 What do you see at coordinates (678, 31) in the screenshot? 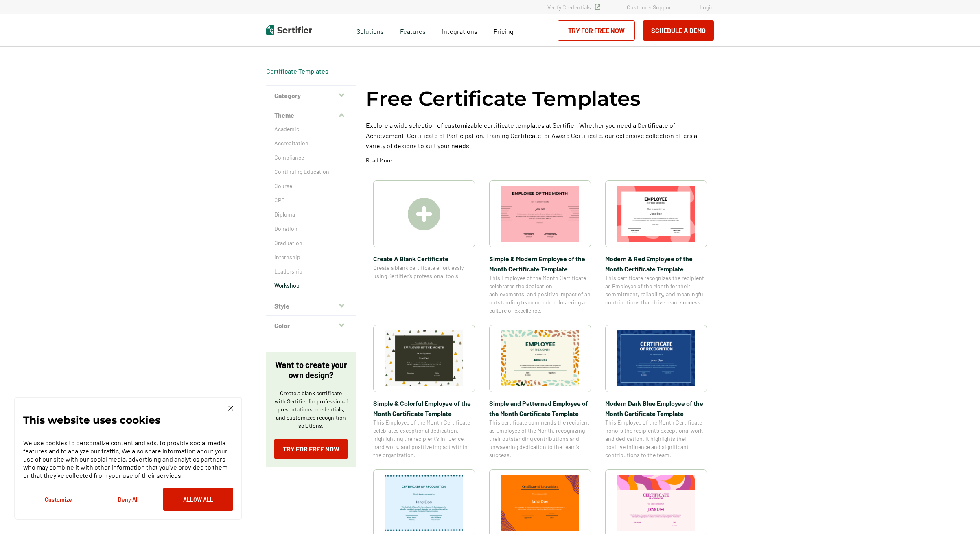
I see `button: Schedule a Demo` at bounding box center [678, 31].